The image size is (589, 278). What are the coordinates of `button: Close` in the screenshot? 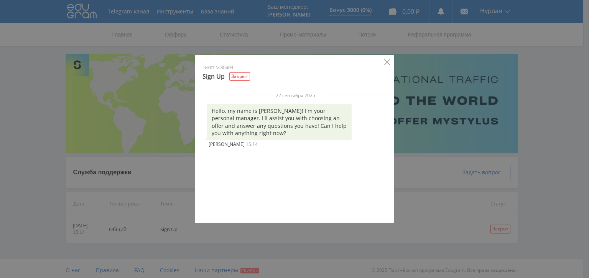 It's located at (387, 62).